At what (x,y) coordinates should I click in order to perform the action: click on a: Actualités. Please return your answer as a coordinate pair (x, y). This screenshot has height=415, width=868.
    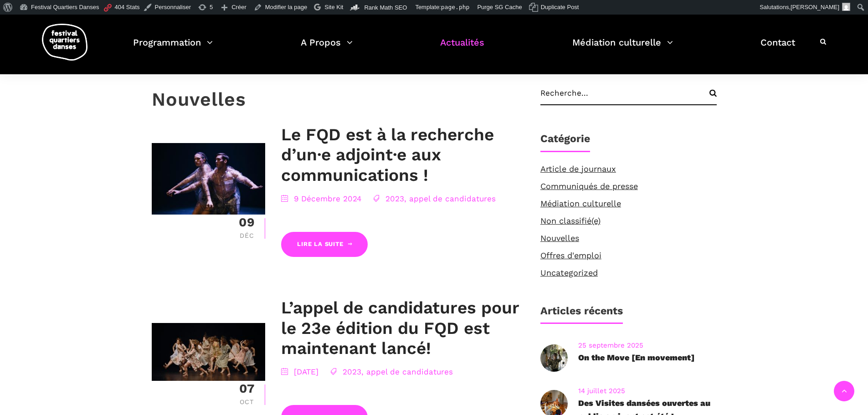
    Looking at the image, I should click on (462, 47).